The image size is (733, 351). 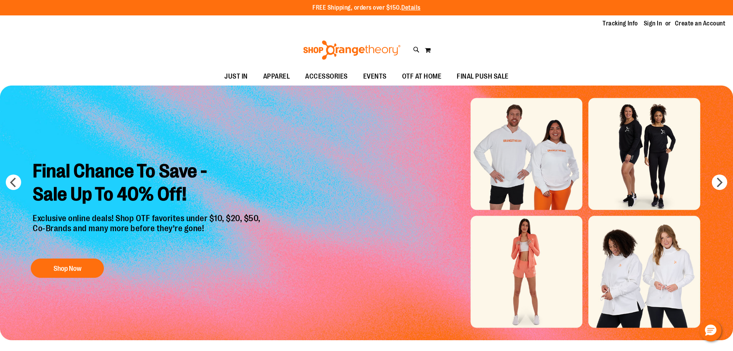 I want to click on a: Create an Account, so click(x=700, y=23).